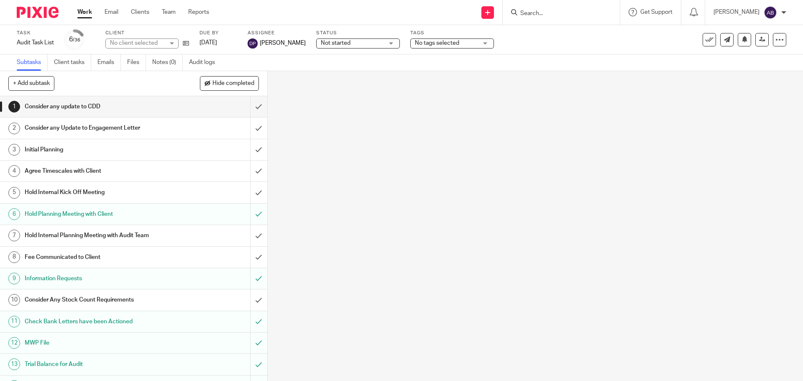 The height and width of the screenshot is (381, 803). I want to click on div: 9, so click(14, 278).